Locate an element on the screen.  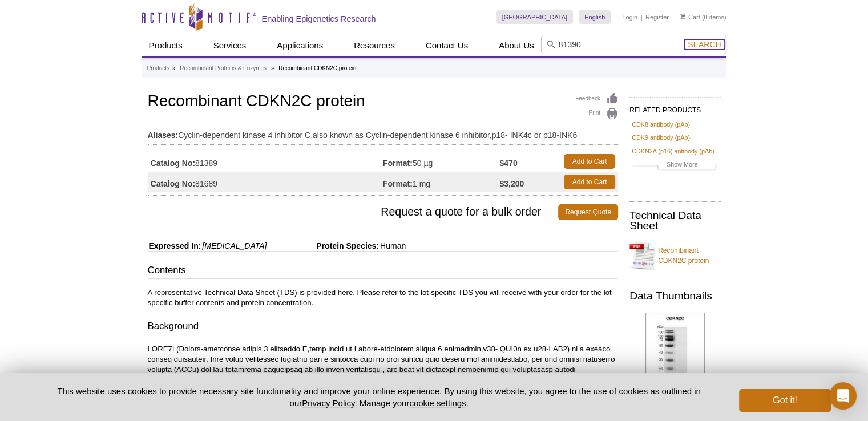
h3: Background is located at coordinates (383, 328).